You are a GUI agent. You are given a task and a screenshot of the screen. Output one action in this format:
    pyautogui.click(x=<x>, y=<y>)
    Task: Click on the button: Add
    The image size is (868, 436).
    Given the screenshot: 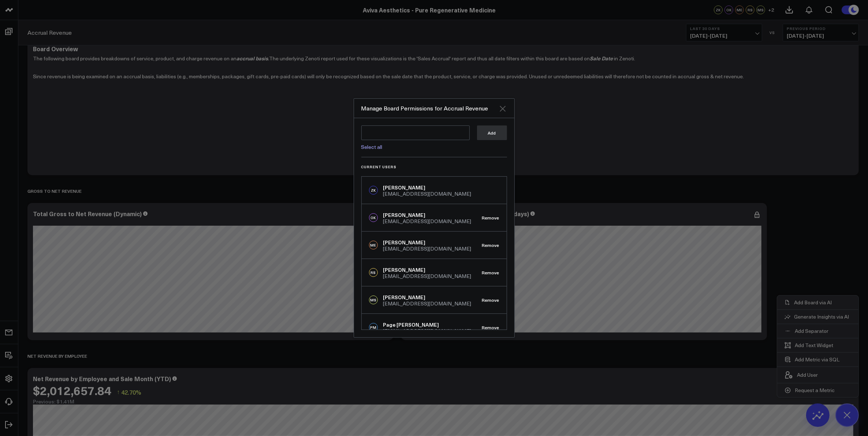 What is the action you would take?
    pyautogui.click(x=492, y=133)
    